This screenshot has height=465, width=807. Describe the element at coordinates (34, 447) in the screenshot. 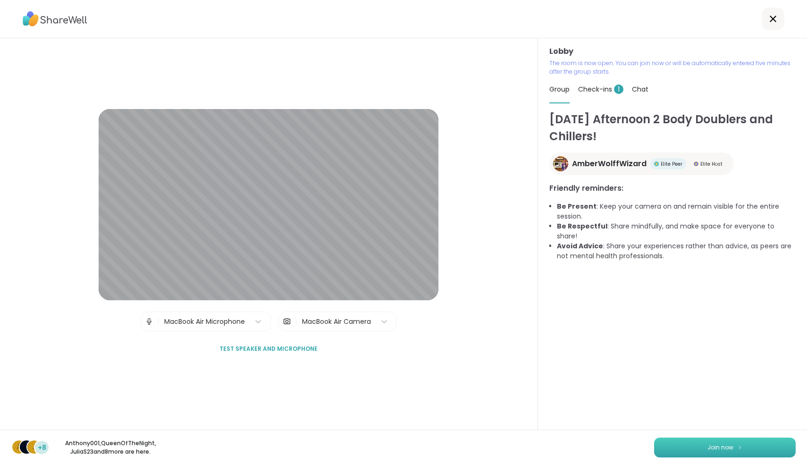

I see `span: J` at that location.